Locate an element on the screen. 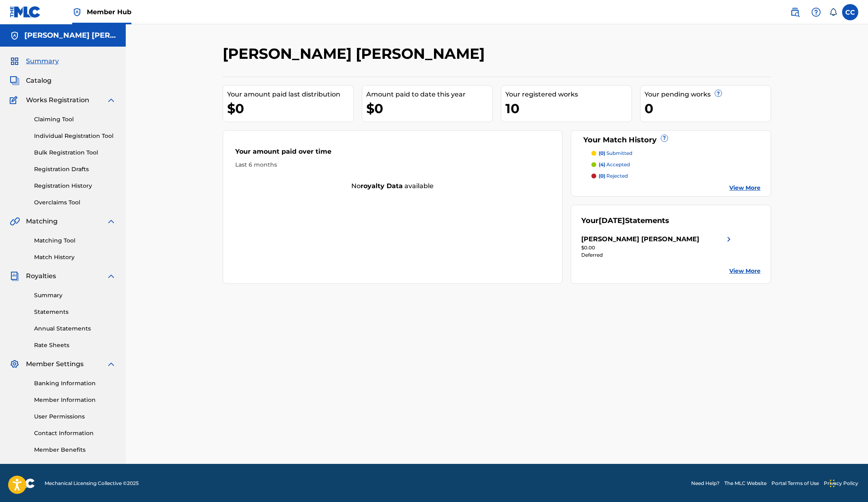 The width and height of the screenshot is (868, 502). a: Rate Sheets is located at coordinates (75, 345).